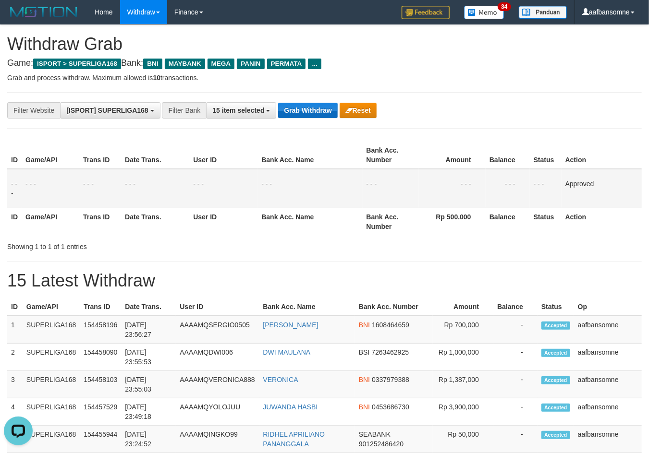 This screenshot has height=453, width=649. Describe the element at coordinates (463, 385) in the screenshot. I see `td: Rp 1,387,000` at that location.